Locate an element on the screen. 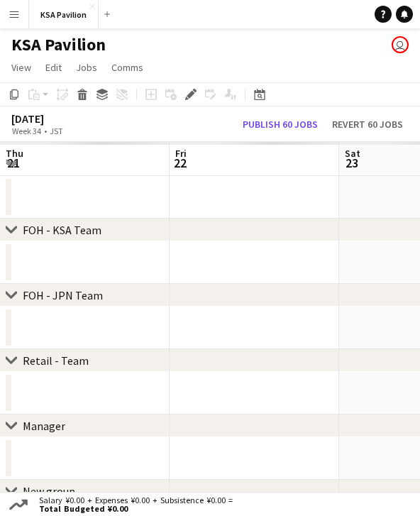 The image size is (420, 516). span: 23 is located at coordinates (352, 162).